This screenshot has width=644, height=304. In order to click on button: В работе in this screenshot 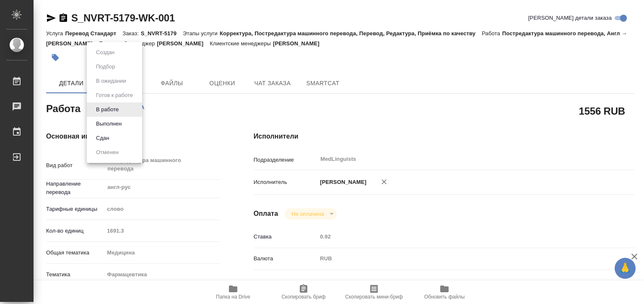, I will do `click(107, 110)`.